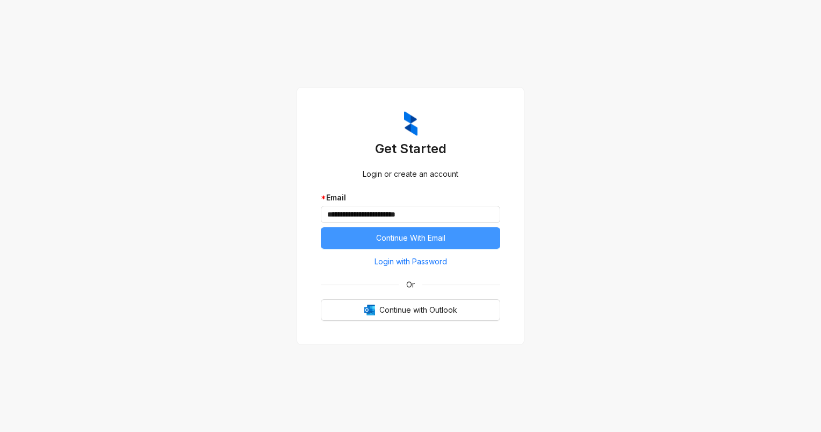 This screenshot has height=432, width=821. I want to click on button: OutlookContinue with Outlook, so click(410, 310).